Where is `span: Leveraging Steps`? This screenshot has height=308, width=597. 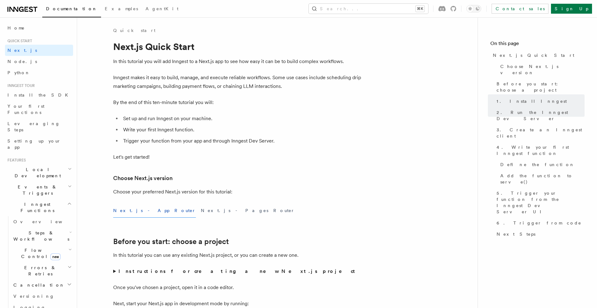 span: Leveraging Steps is located at coordinates (34, 127).